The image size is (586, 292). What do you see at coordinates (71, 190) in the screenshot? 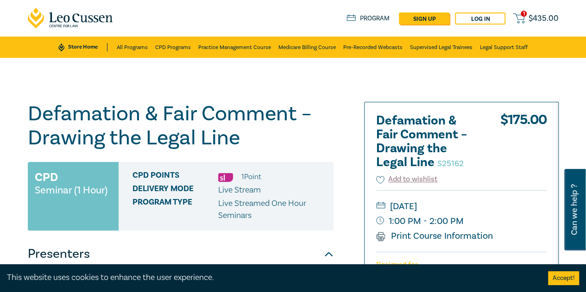
I see `small: Seminar (1 Hour)` at bounding box center [71, 190].